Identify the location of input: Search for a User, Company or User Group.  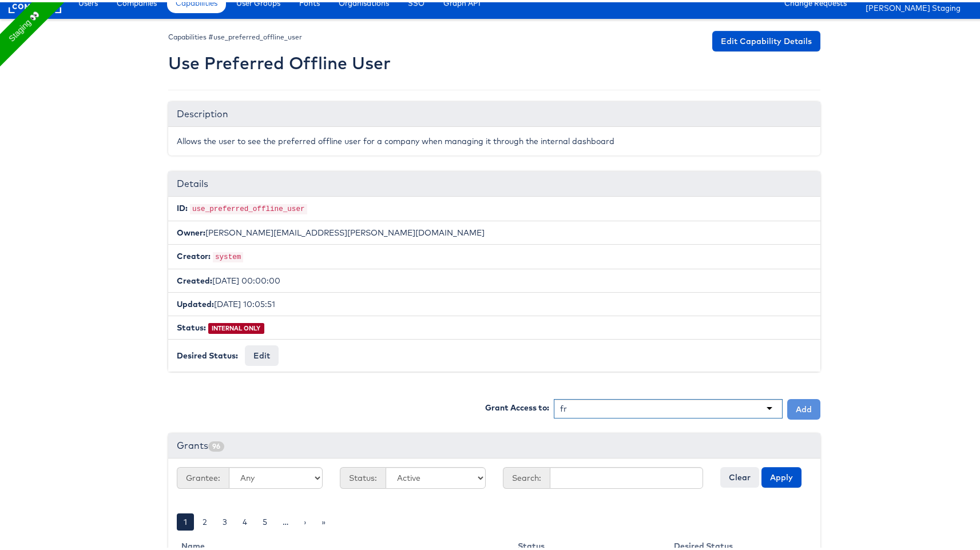
(565, 406).